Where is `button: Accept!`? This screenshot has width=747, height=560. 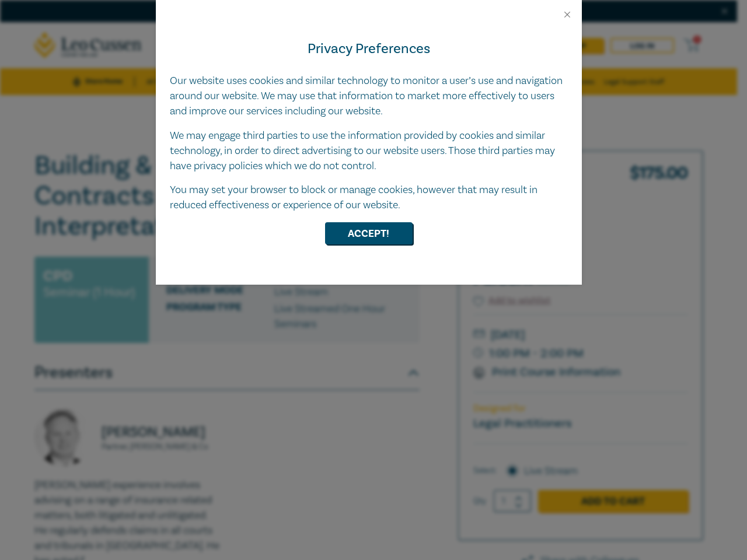 button: Accept! is located at coordinates (369, 234).